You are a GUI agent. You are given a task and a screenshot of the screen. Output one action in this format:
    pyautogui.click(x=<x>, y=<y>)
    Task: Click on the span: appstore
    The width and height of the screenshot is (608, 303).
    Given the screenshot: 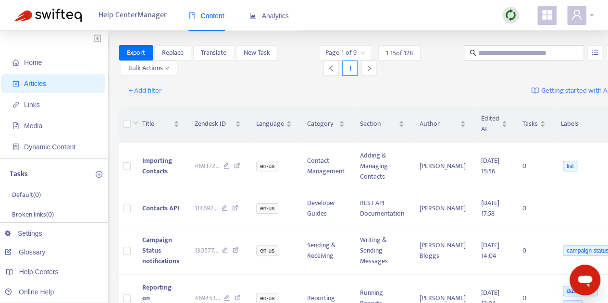 What is the action you would take?
    pyautogui.click(x=547, y=15)
    